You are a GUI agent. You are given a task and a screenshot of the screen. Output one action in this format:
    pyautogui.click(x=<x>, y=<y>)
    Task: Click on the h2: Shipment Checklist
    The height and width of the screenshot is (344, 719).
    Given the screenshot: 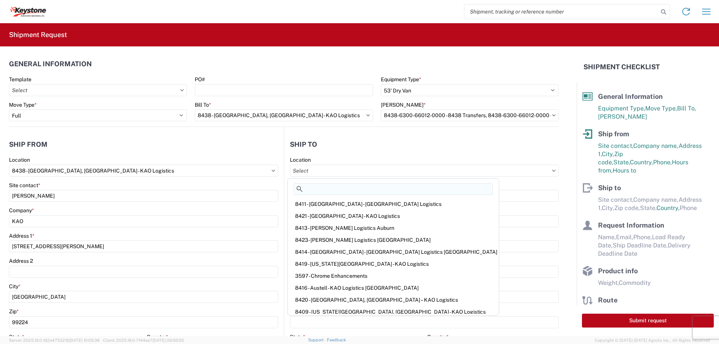 What is the action you would take?
    pyautogui.click(x=622, y=67)
    